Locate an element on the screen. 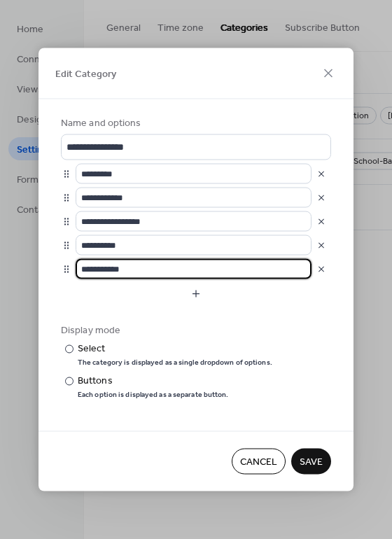 The width and height of the screenshot is (392, 539). div: Buttons is located at coordinates (152, 380).